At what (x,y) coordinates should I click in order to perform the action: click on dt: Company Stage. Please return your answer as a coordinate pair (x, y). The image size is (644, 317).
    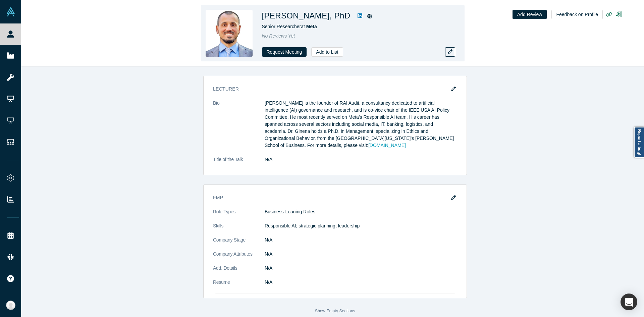
    Looking at the image, I should click on (239, 244).